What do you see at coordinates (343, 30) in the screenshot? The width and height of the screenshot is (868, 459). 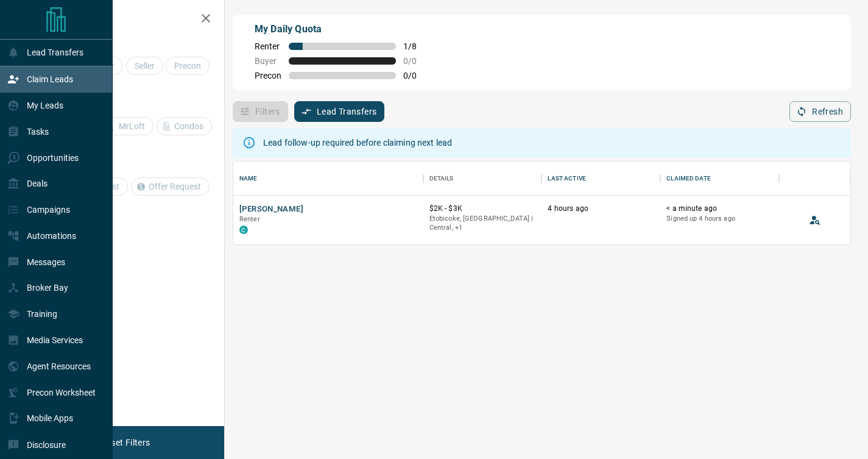 I see `p: My Daily Quota` at bounding box center [343, 30].